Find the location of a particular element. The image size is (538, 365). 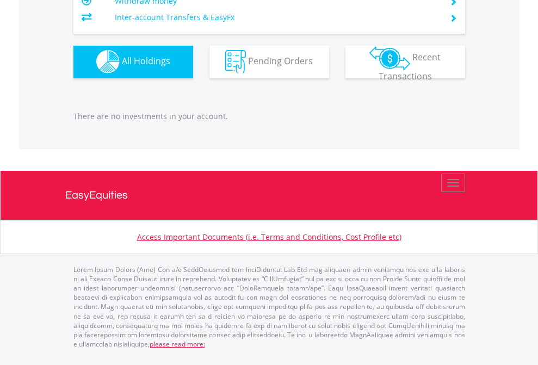

span: Pending Orders is located at coordinates (280, 61).